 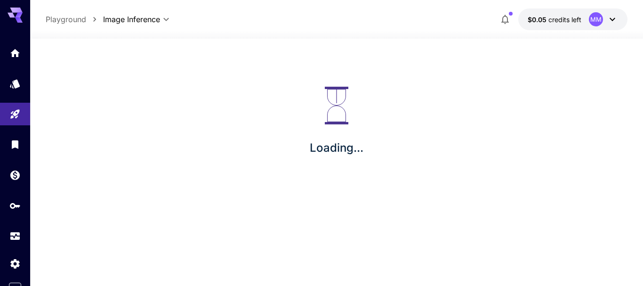 I want to click on p: Loading..., so click(x=336, y=148).